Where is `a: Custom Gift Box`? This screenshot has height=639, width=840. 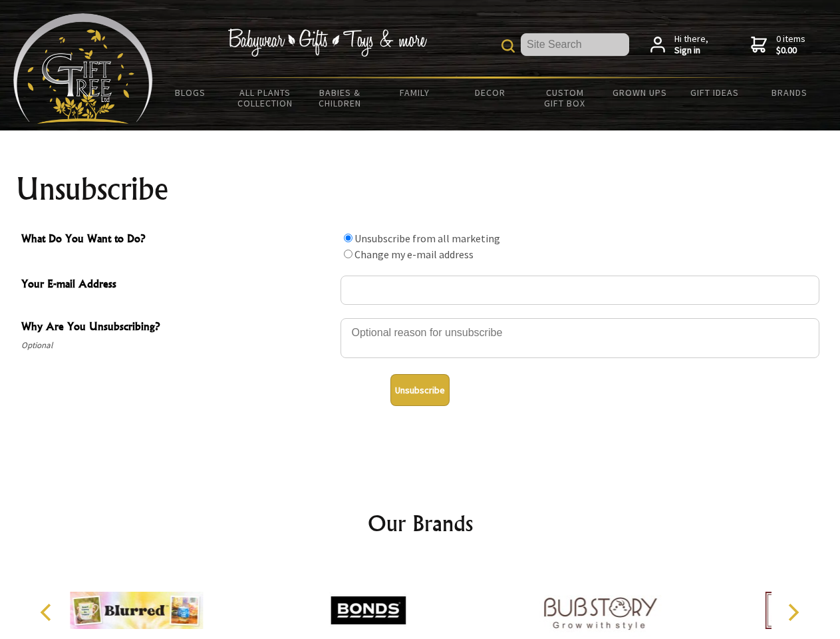 a: Custom Gift Box is located at coordinates (565, 98).